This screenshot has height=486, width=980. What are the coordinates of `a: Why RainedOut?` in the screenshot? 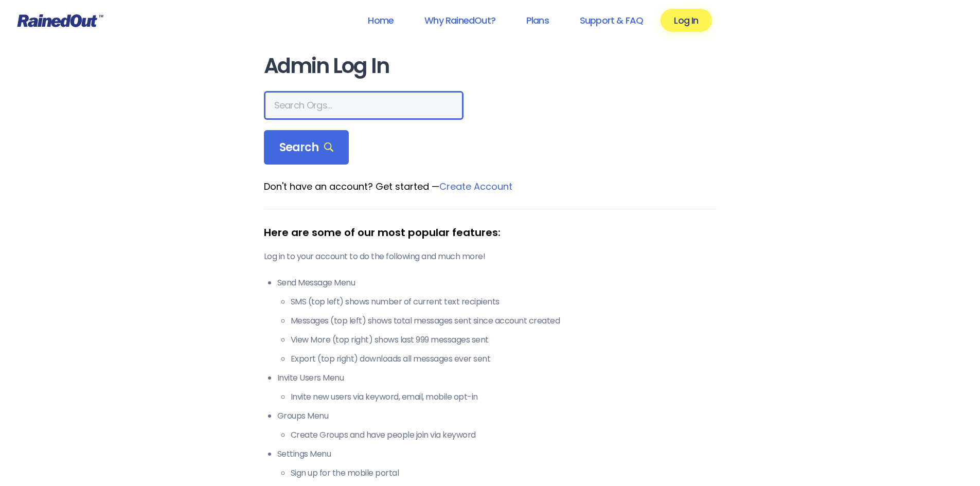 It's located at (460, 20).